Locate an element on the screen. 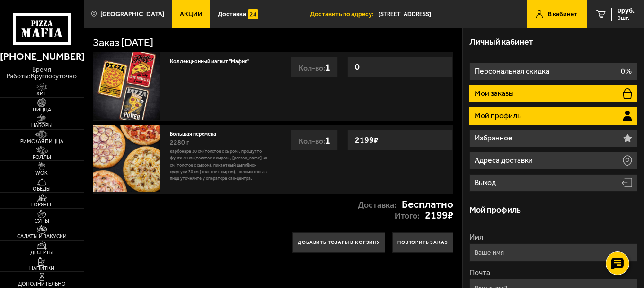 This screenshot has width=644, height=288. p: 0% is located at coordinates (626, 71).